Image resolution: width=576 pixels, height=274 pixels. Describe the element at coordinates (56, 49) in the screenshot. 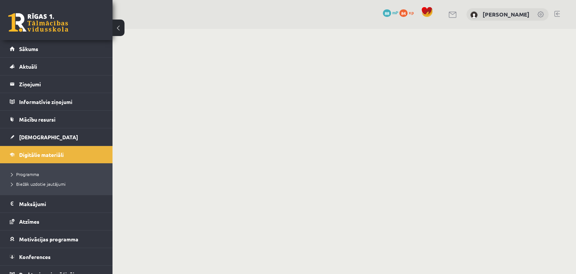

I see `a: Sākums` at that location.